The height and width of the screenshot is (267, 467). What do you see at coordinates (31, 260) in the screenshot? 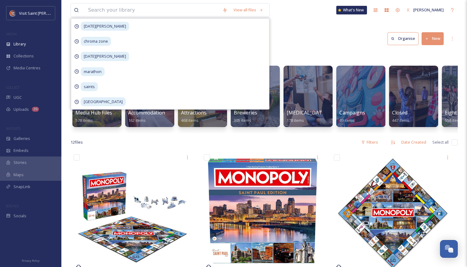
I see `a: Privacy Policy` at bounding box center [31, 260].